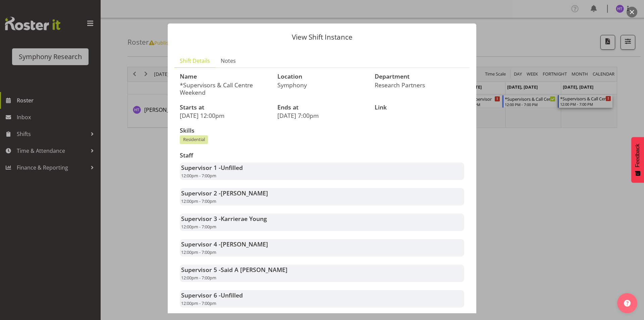 The width and height of the screenshot is (644, 320). What do you see at coordinates (194, 140) in the screenshot?
I see `span: Residential` at bounding box center [194, 140].